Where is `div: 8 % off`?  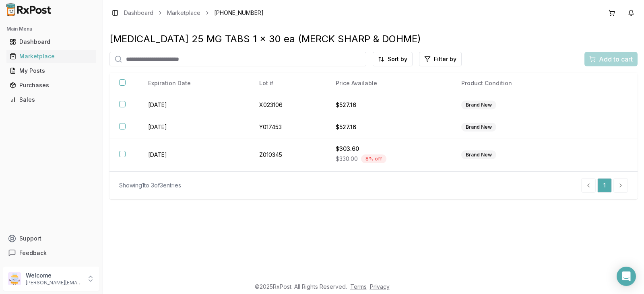
div: 8 % off is located at coordinates (374, 159).